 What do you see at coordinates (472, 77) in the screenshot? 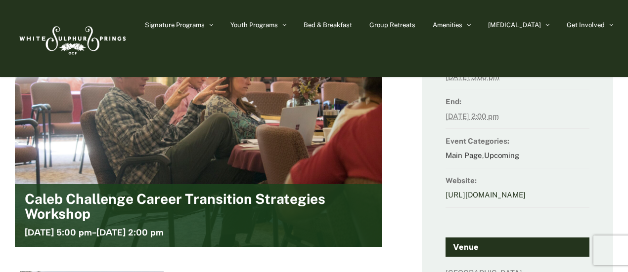
I see `abbr: 2025-11-07` at bounding box center [472, 77].